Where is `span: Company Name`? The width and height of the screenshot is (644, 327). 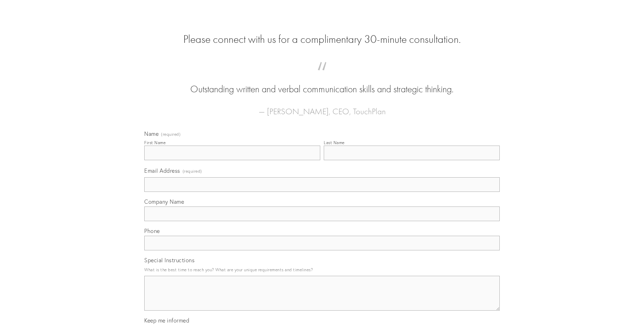 span: Company Name is located at coordinates (164, 202).